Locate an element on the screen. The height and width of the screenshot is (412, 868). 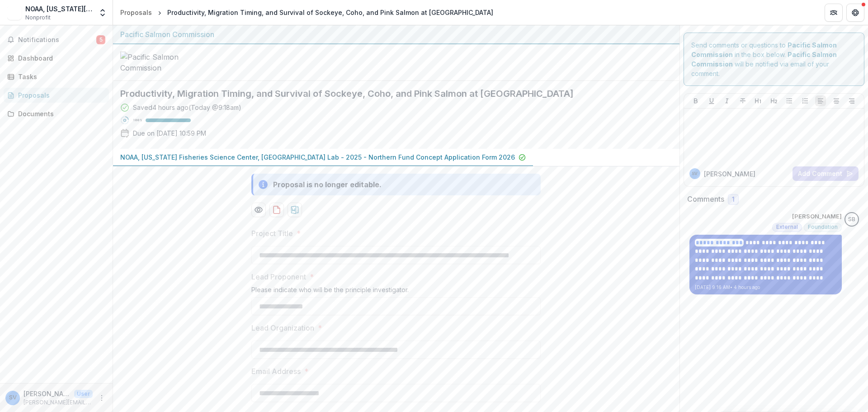
button: Partners is located at coordinates (834, 13).